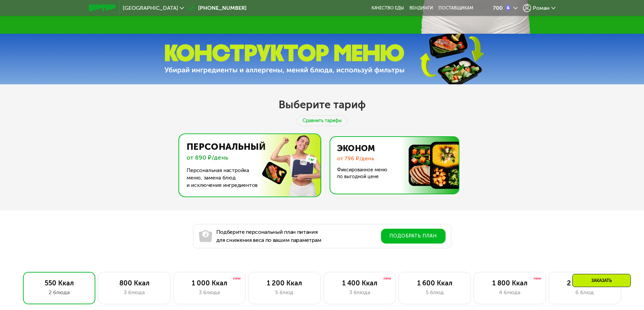  Describe the element at coordinates (59, 293) in the screenshot. I see `div: 2 блюда` at that location.